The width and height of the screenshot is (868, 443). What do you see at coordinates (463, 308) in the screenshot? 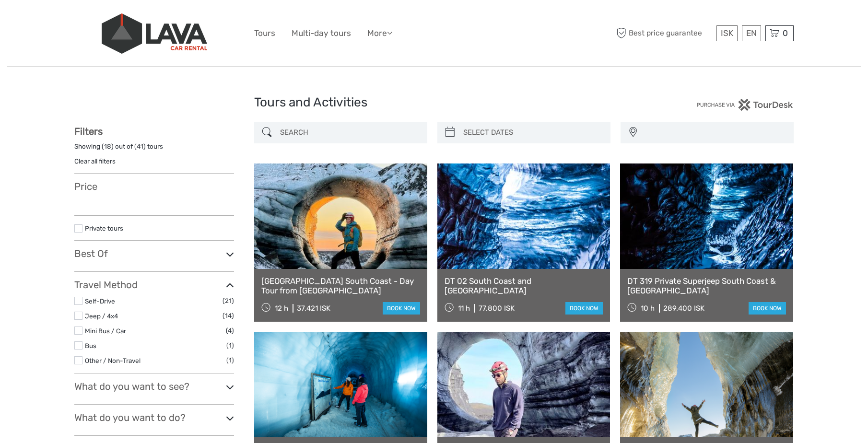
I see `span: 11 h` at bounding box center [463, 308].